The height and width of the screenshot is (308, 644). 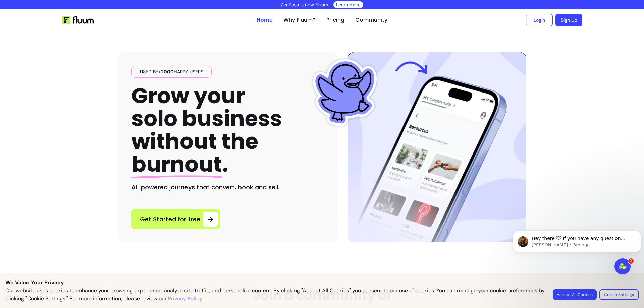 I want to click on a: Home, so click(x=265, y=20).